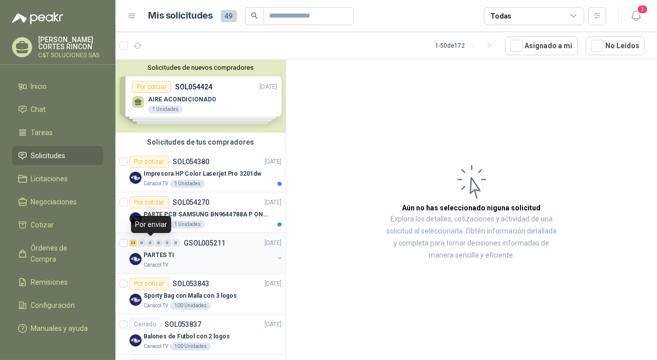 The image size is (657, 360). I want to click on span: Inicio, so click(39, 86).